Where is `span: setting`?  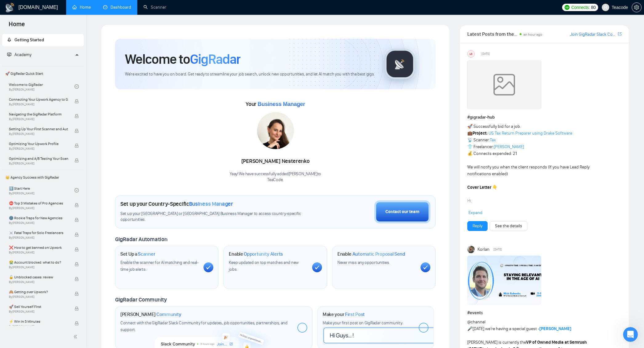
span: setting is located at coordinates (636, 8).